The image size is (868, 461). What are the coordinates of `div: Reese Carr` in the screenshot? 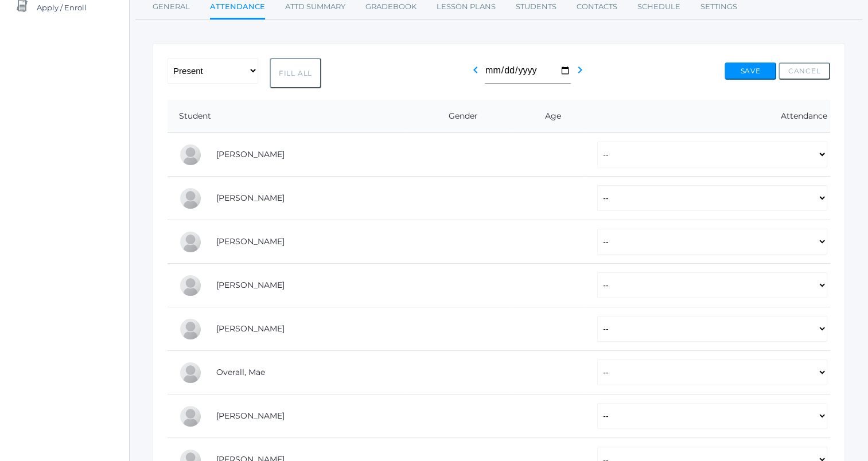 It's located at (190, 155).